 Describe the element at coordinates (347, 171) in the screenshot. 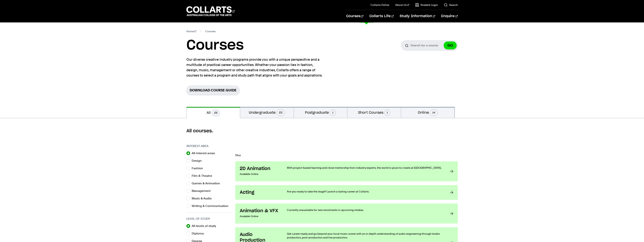

I see `a: 2D Animation Available Online With project-based learning and close mentorship from industry expe...` at that location.